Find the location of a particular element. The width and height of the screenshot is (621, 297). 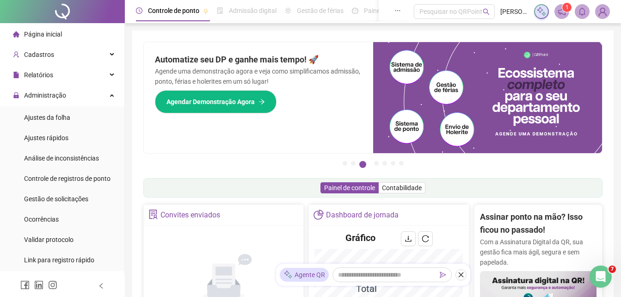

div: Dashboard de jornada is located at coordinates (362, 215).